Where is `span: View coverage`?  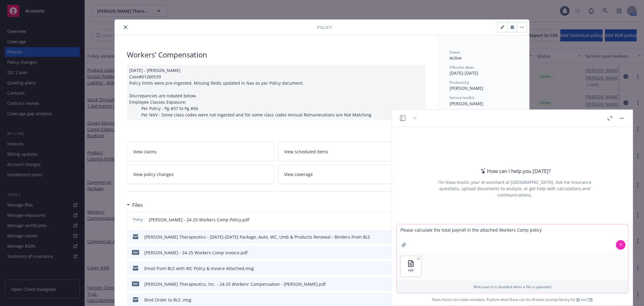
span: View coverage is located at coordinates (299, 174).